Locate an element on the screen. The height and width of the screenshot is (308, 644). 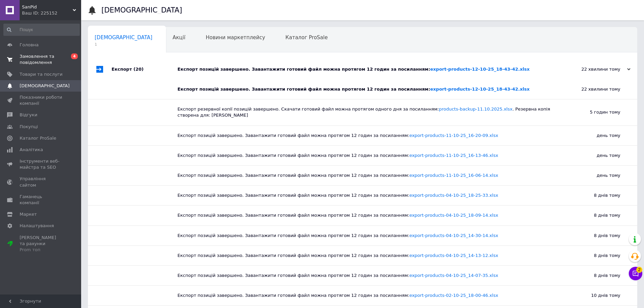
span: Аналітика is located at coordinates (31, 150).